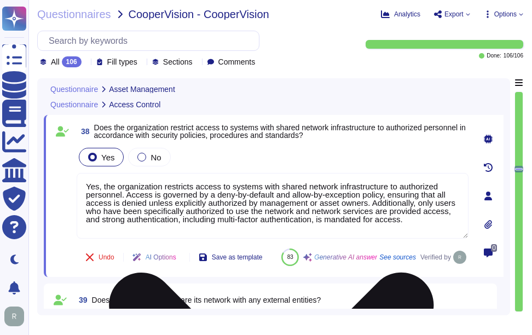 This screenshot has width=532, height=335. Describe the element at coordinates (151, 40) in the screenshot. I see `input: Search by keywords` at that location.